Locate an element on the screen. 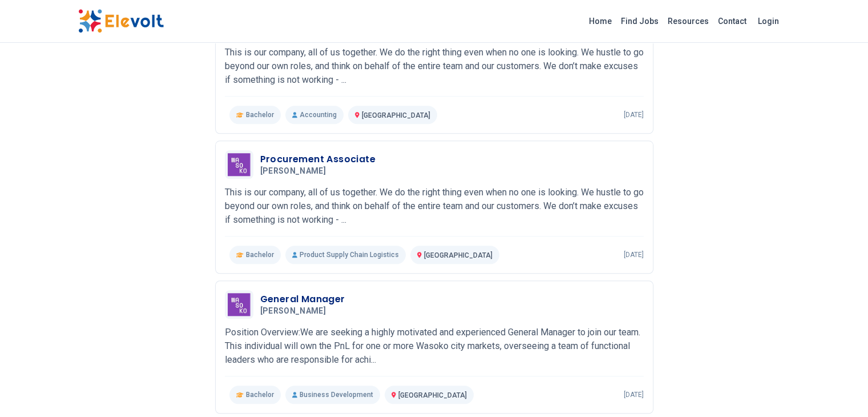 Image resolution: width=868 pixels, height=417 pixels. p: Business Development is located at coordinates (333, 394).